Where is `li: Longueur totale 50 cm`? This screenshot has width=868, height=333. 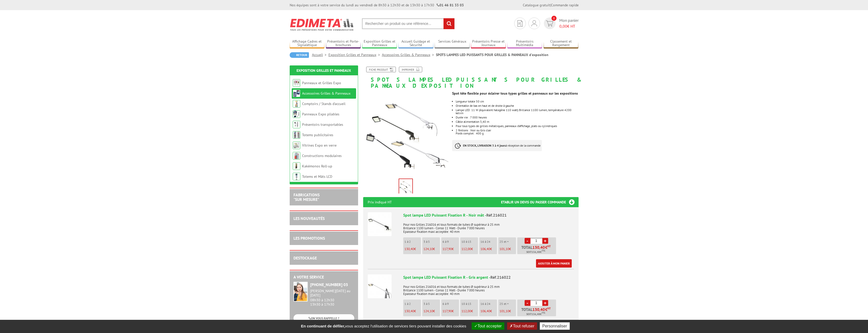
li: Longueur totale 50 cm is located at coordinates (517, 101).